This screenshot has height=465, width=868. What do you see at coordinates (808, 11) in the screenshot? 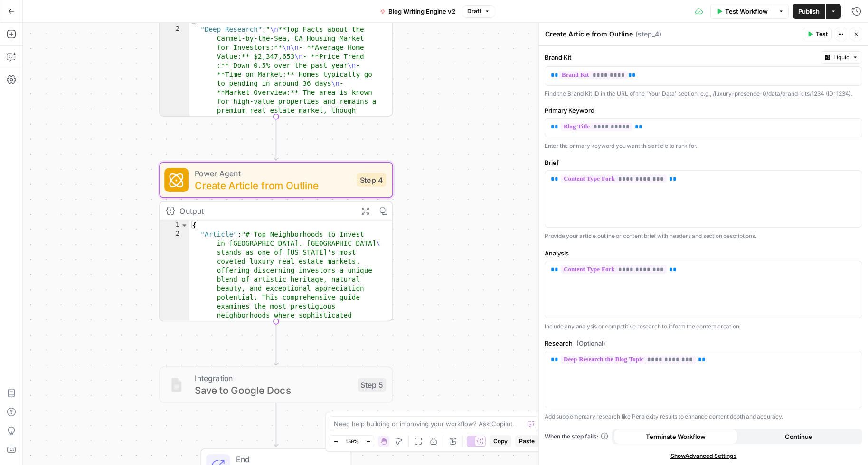
I see `span: Publish` at bounding box center [808, 11].